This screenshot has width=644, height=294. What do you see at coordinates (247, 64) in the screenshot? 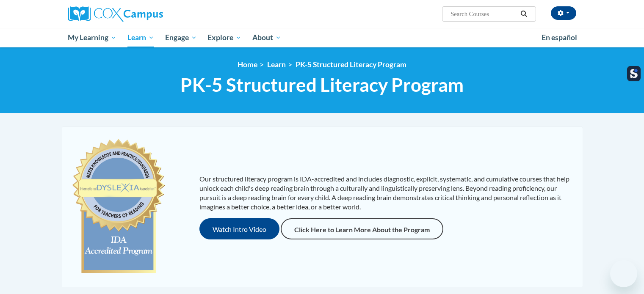
I see `a: Home` at bounding box center [247, 64].